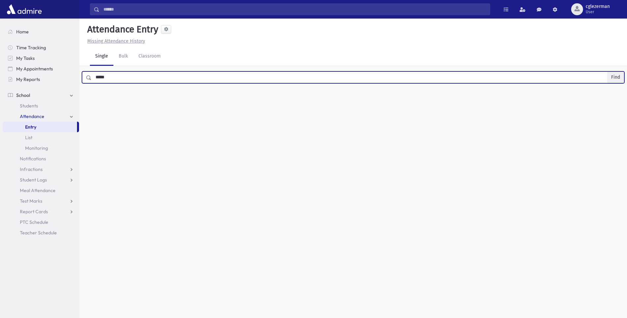 The image size is (627, 318). Describe the element at coordinates (41, 169) in the screenshot. I see `a: Infractions` at that location.